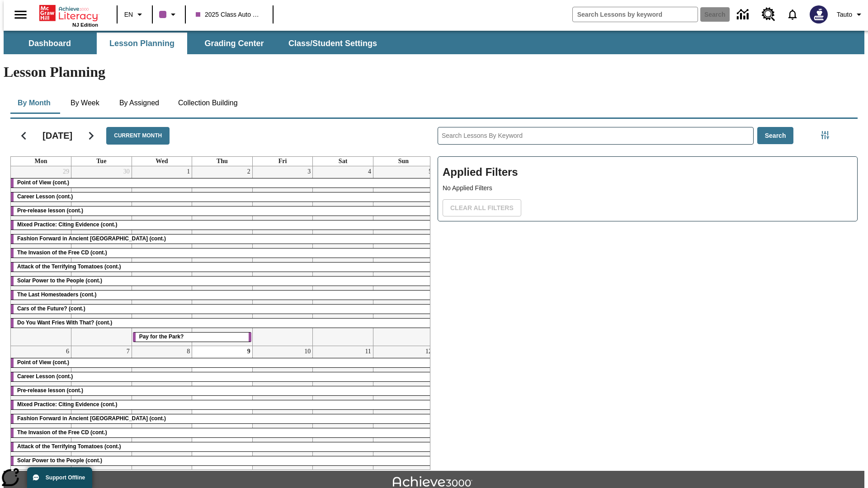 Image resolution: width=868 pixels, height=488 pixels. I want to click on div: Pay for the Park?, so click(193, 337).